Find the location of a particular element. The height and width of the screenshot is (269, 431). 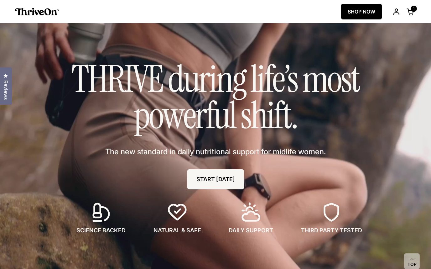

span: DAILY SUPPORT is located at coordinates (251, 230).